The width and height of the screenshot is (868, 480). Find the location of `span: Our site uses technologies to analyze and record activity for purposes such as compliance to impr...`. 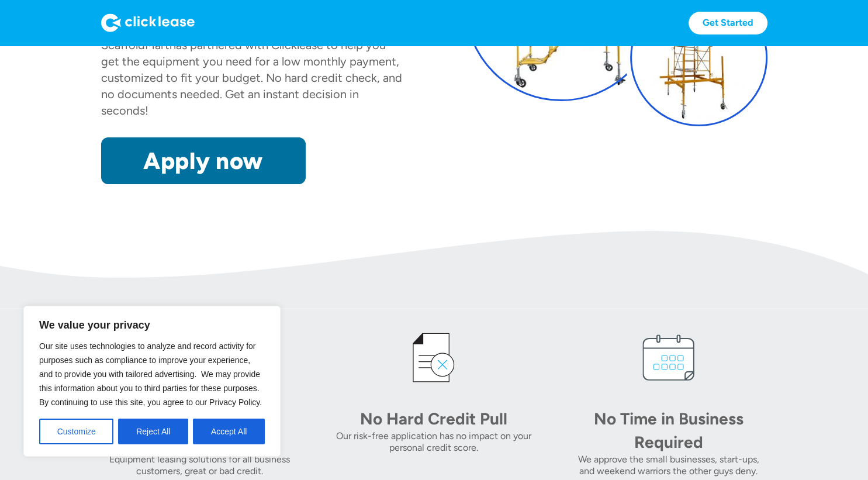

span: Our site uses technologies to analyze and record activity for purposes such as compliance to impr... is located at coordinates (150, 374).